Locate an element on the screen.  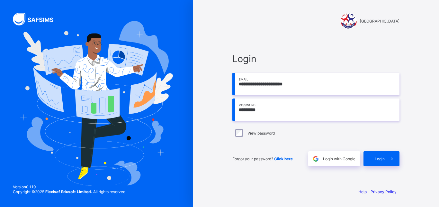
a: Privacy Policy is located at coordinates (383, 191).